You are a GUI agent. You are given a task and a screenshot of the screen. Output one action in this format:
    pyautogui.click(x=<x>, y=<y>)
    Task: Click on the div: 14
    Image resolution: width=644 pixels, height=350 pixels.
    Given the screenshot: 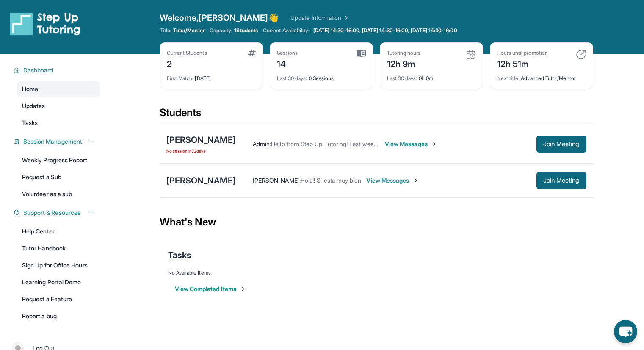 What is the action you would take?
    pyautogui.click(x=288, y=63)
    